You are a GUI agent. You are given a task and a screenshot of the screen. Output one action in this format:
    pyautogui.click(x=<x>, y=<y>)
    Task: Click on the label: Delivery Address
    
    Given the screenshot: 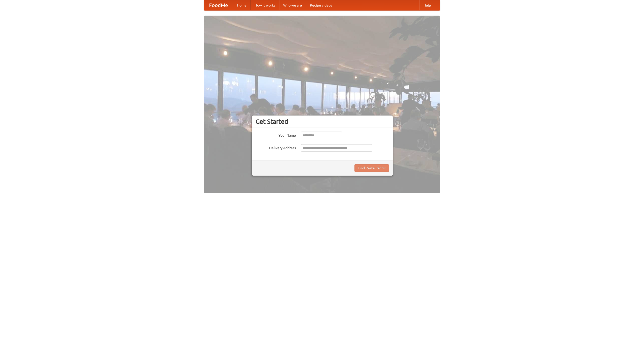 What is the action you would take?
    pyautogui.click(x=276, y=147)
    